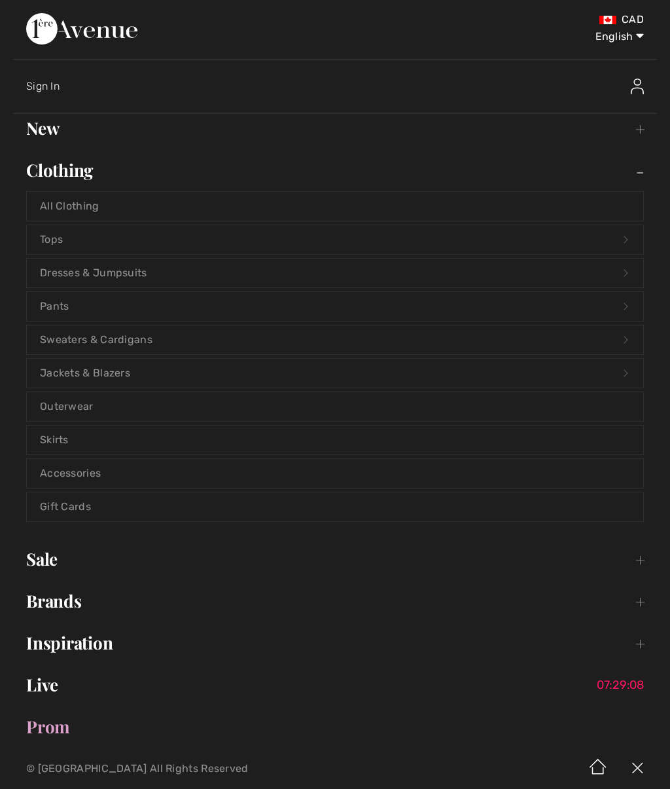  I want to click on a: Live, so click(335, 684).